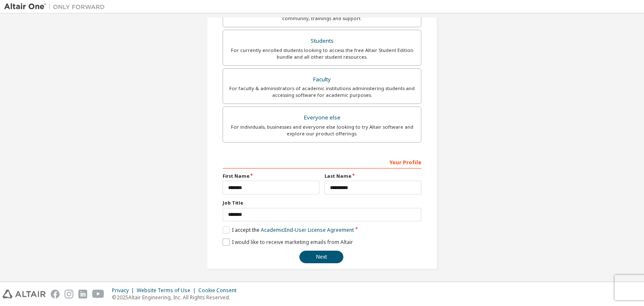 This screenshot has width=644, height=306. I want to click on label: I would like to receive marketing emails from Altair, so click(287, 242).